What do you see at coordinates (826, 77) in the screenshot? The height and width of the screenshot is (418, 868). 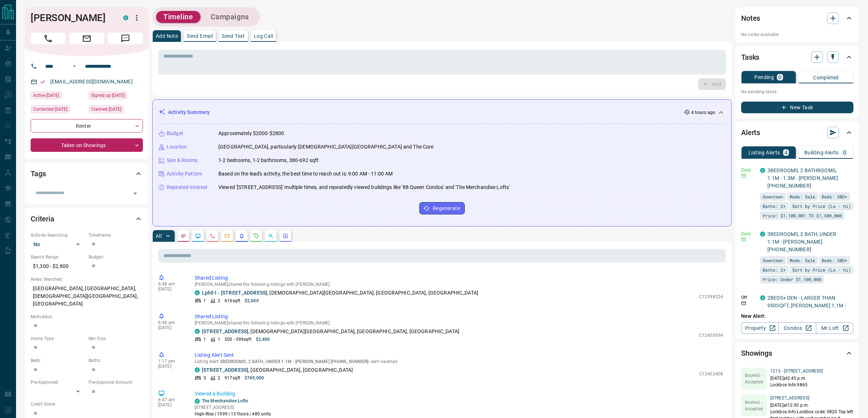 I see `p: Completed` at bounding box center [826, 77].